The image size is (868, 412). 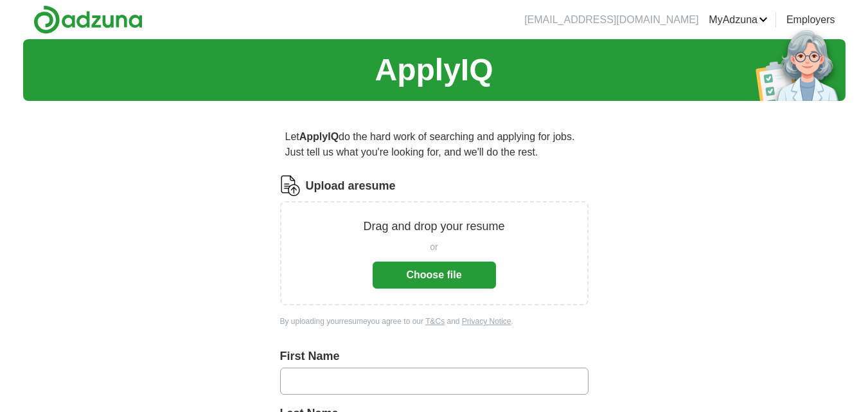 I want to click on a: T&Cs, so click(x=435, y=321).